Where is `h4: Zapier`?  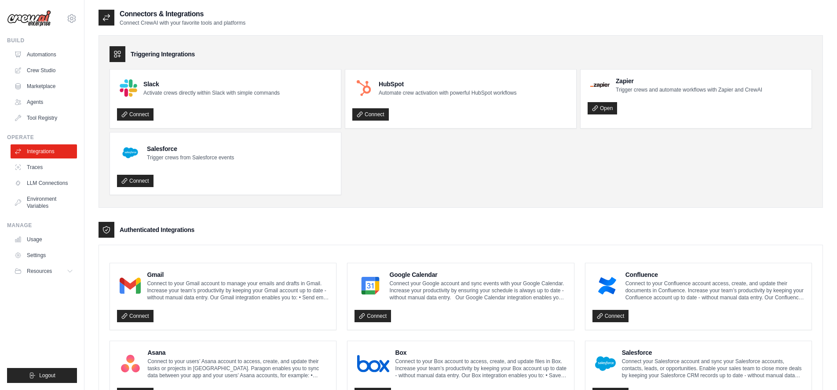 h4: Zapier is located at coordinates (689, 81).